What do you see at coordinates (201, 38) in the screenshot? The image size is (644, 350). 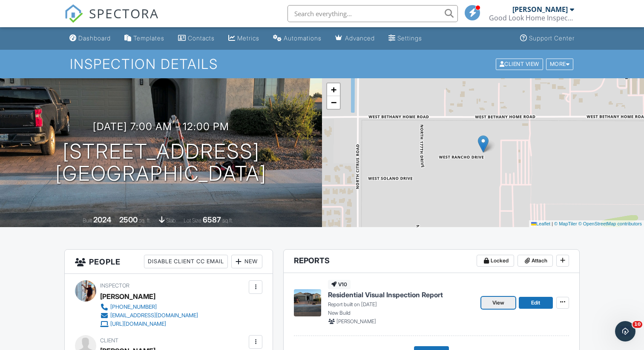 I see `div: Contacts` at bounding box center [201, 38].